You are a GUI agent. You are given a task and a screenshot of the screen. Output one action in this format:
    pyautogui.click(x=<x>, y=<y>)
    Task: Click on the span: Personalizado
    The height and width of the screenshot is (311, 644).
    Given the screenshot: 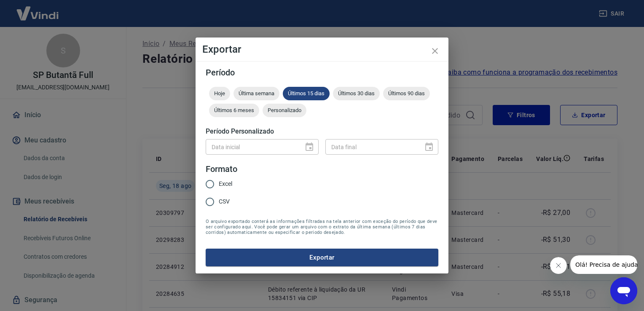 What is the action you would take?
    pyautogui.click(x=284, y=110)
    